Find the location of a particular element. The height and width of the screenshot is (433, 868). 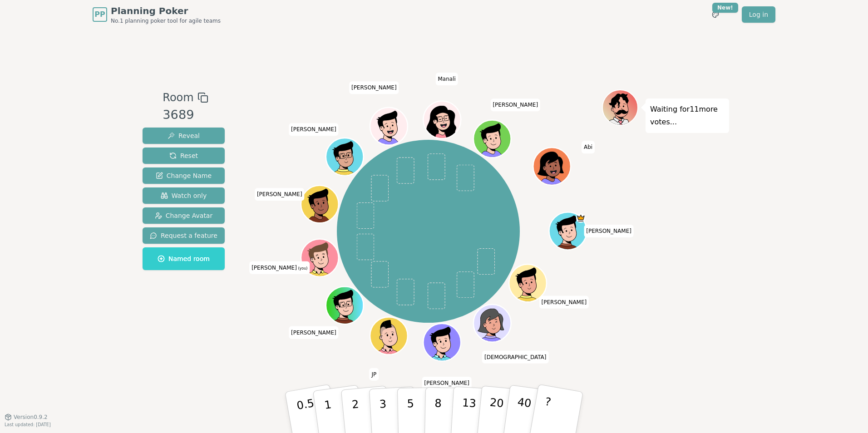

span: Dan is the host is located at coordinates (580, 218).